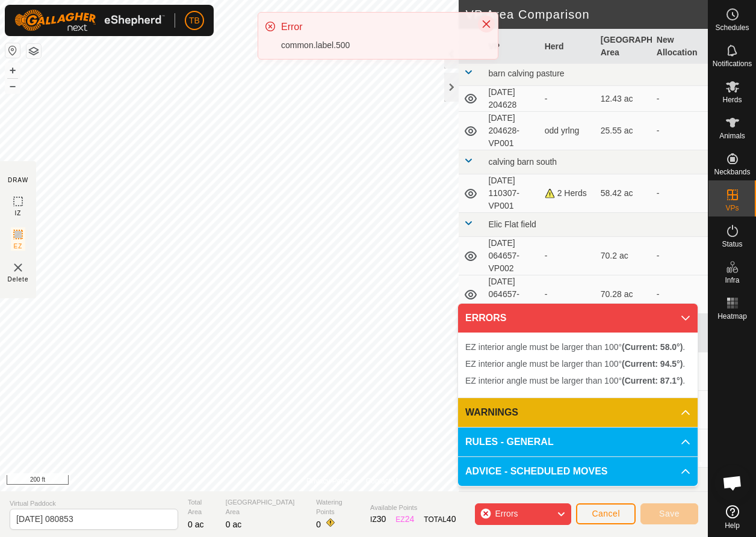  Describe the element at coordinates (652, 347) in the screenshot. I see `b: (Current: 58.0°)` at that location.